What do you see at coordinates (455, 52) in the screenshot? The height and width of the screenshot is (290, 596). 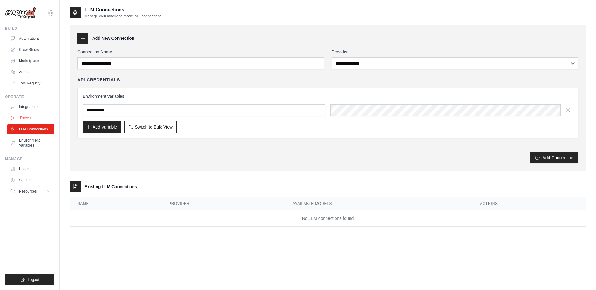 I see `label: Provider` at bounding box center [455, 52].